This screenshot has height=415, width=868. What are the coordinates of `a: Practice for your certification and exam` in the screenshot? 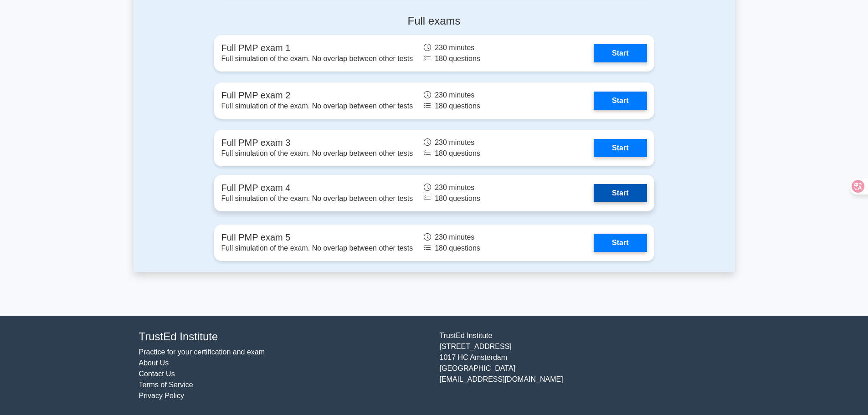 It's located at (202, 351).